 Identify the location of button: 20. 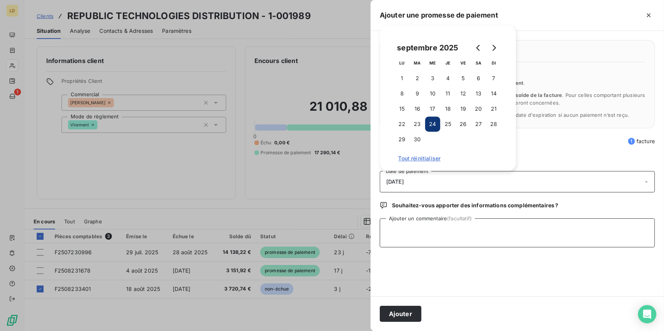
(479, 109).